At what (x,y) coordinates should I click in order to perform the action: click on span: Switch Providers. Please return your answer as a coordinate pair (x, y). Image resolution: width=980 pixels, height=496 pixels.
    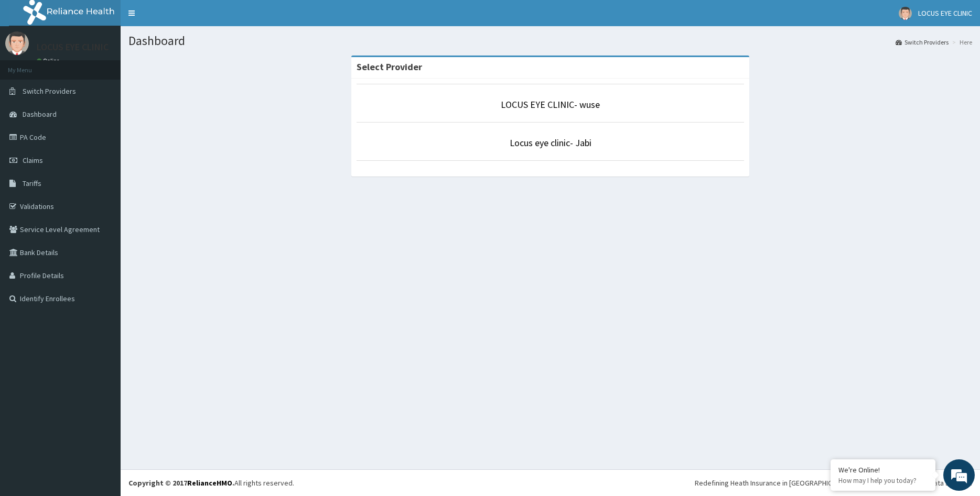
    Looking at the image, I should click on (49, 91).